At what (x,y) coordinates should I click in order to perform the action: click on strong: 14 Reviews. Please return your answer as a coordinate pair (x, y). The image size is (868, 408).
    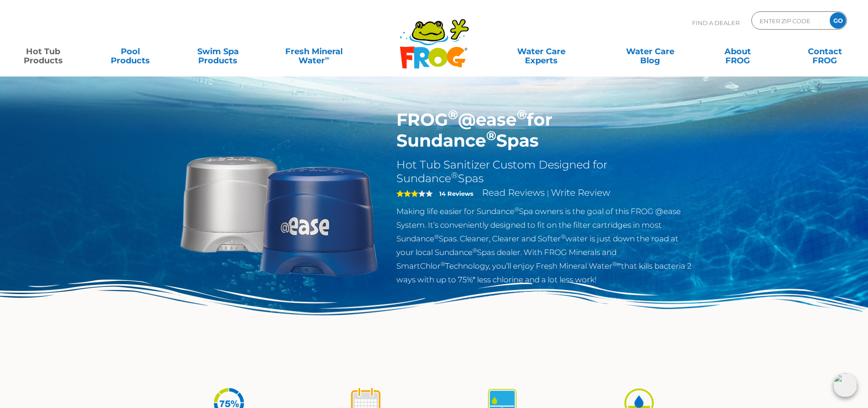
    Looking at the image, I should click on (456, 193).